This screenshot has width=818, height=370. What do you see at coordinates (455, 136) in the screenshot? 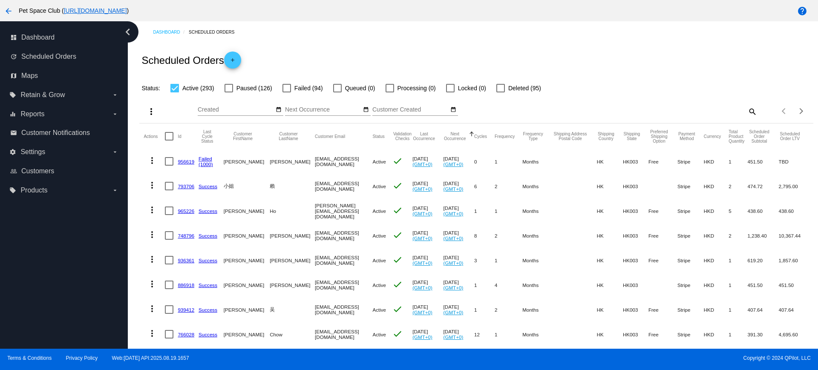
I see `button: Change sorting for NextOccurrenceUtc` at bounding box center [455, 136].